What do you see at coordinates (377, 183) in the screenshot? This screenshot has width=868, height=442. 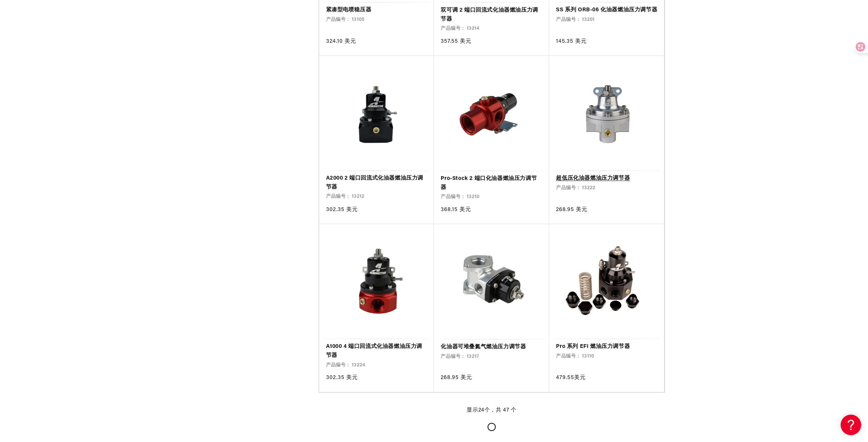 I see `a: A2000 2 端口回流式化油器燃油压力调节器` at bounding box center [377, 183].